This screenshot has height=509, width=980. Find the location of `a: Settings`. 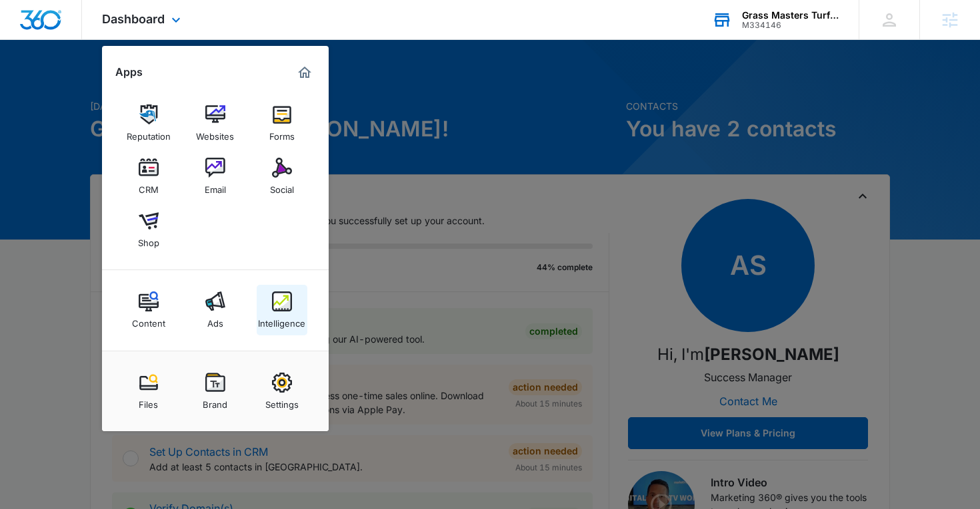

a: Settings is located at coordinates (281, 391).